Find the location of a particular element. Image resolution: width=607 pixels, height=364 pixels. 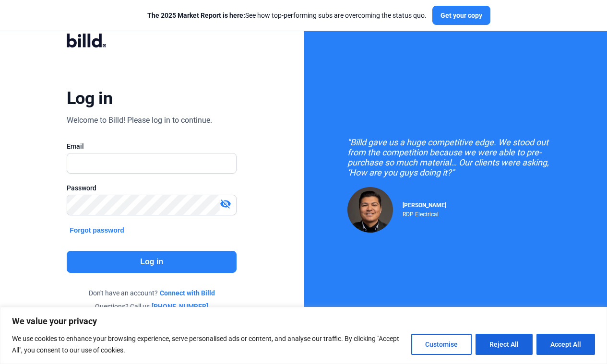

div: Email is located at coordinates (152, 146).